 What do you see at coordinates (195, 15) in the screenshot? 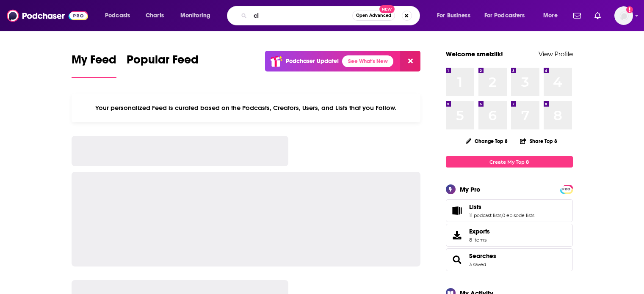
I see `span: Monitoring` at bounding box center [195, 15].